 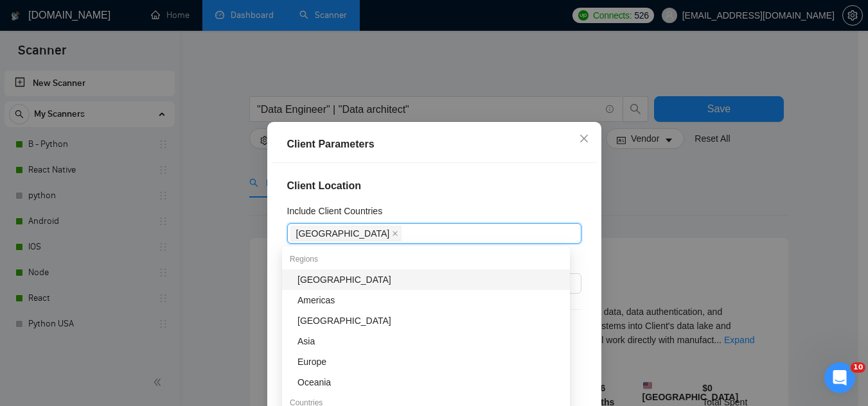 What do you see at coordinates (584, 139) in the screenshot?
I see `button: Close` at bounding box center [584, 139].